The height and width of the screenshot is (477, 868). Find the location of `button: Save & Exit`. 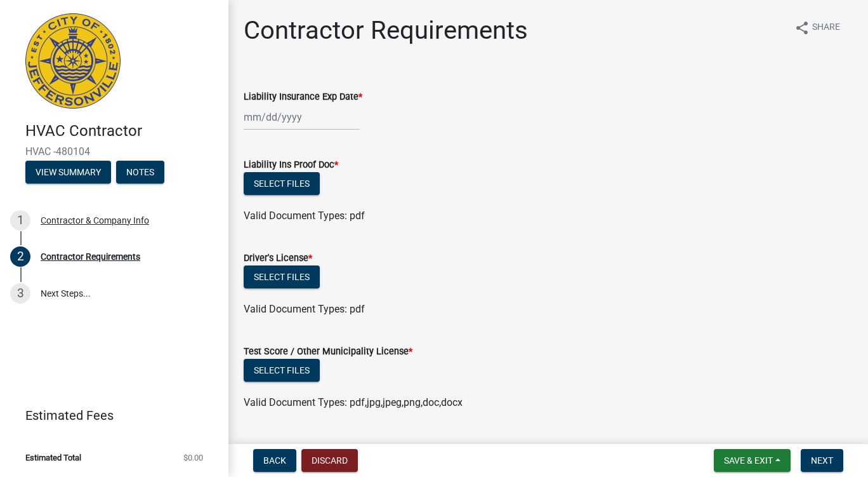

button: Save & Exit is located at coordinates (752, 460).